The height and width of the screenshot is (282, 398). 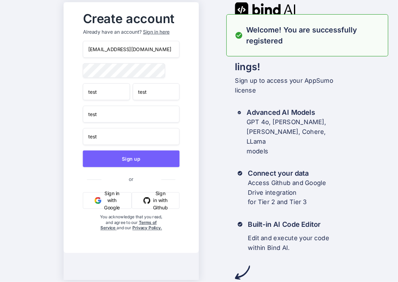 What do you see at coordinates (239, 35) in the screenshot?
I see `img: alert` at bounding box center [239, 35].